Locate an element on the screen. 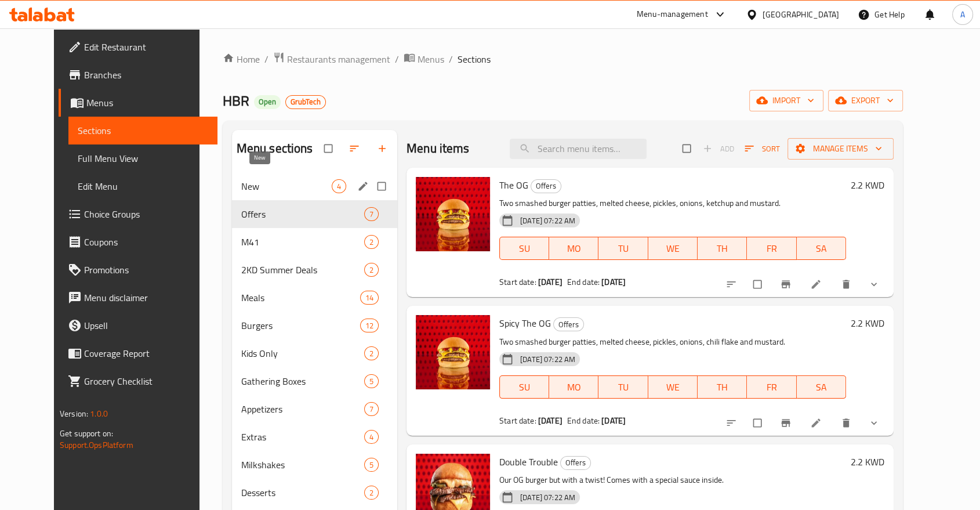  span: M41 is located at coordinates (302, 242).